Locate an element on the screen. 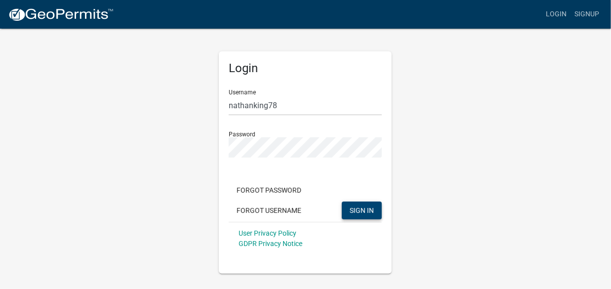 The image size is (611, 289). a: GDPR Privacy Notice is located at coordinates (270, 244).